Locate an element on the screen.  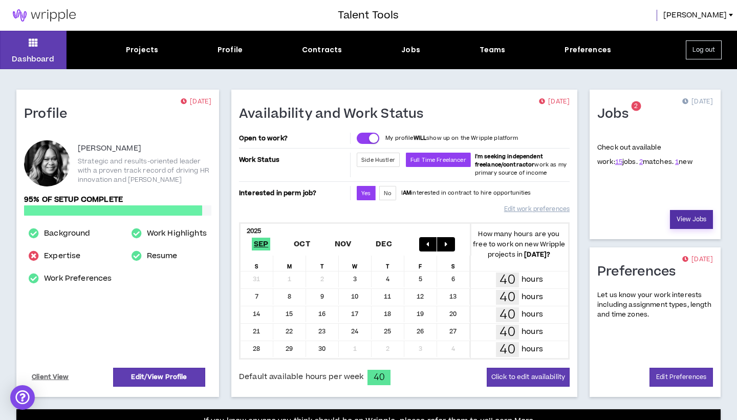
h1: Jobs is located at coordinates (617, 114).